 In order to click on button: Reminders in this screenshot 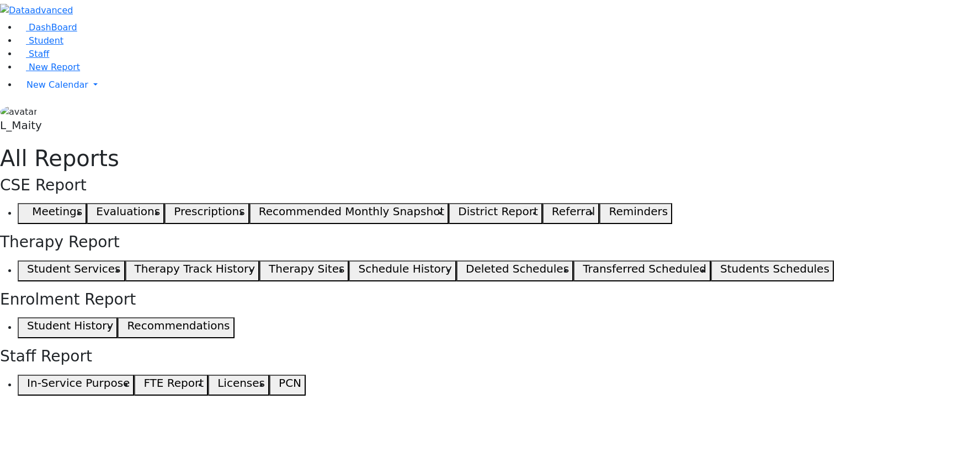, I will do `click(636, 214)`.